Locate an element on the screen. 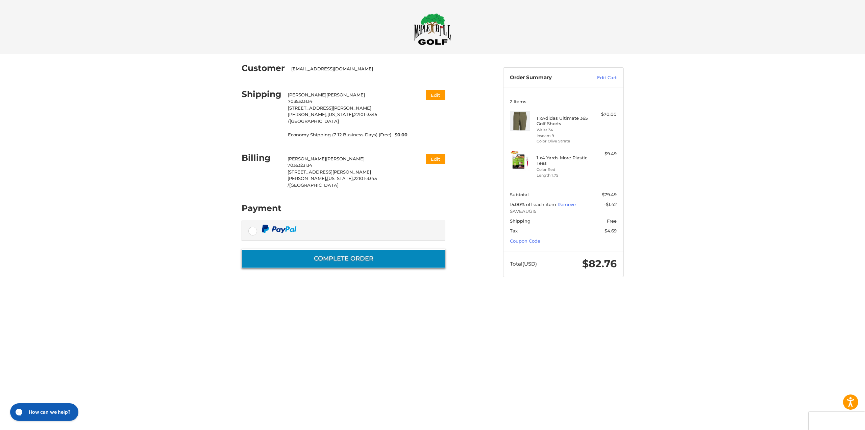 The height and width of the screenshot is (430, 865). span: SAVEAUG15 is located at coordinates (563, 211).